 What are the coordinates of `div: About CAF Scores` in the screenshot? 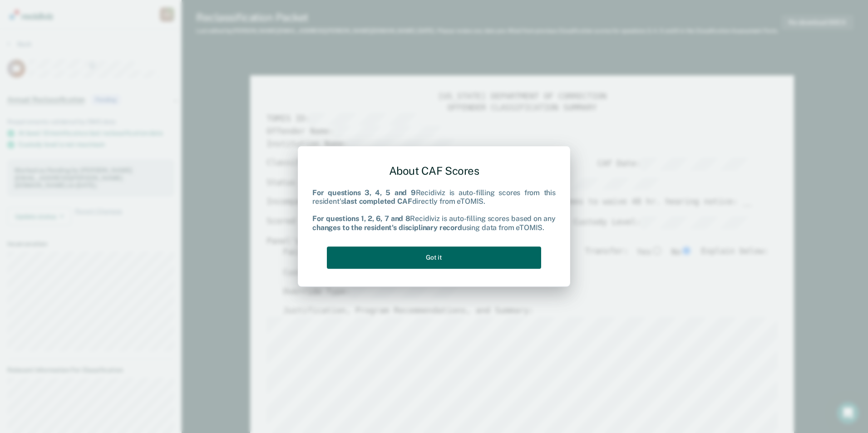 It's located at (434, 170).